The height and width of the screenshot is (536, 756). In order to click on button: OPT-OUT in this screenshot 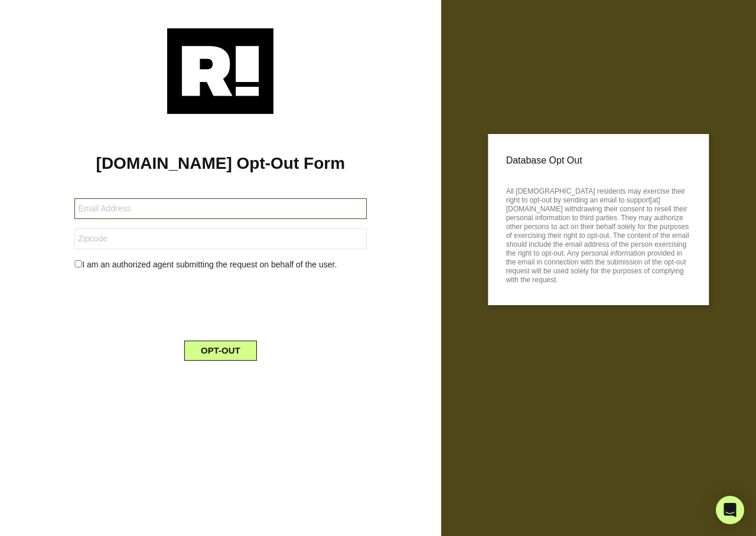, I will do `click(220, 350)`.